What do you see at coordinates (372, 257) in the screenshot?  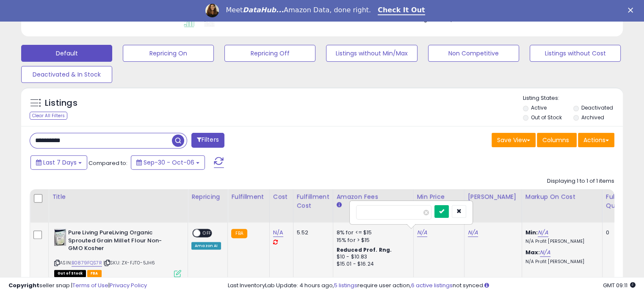 I see `div: $10 - $10.83` at bounding box center [372, 257].